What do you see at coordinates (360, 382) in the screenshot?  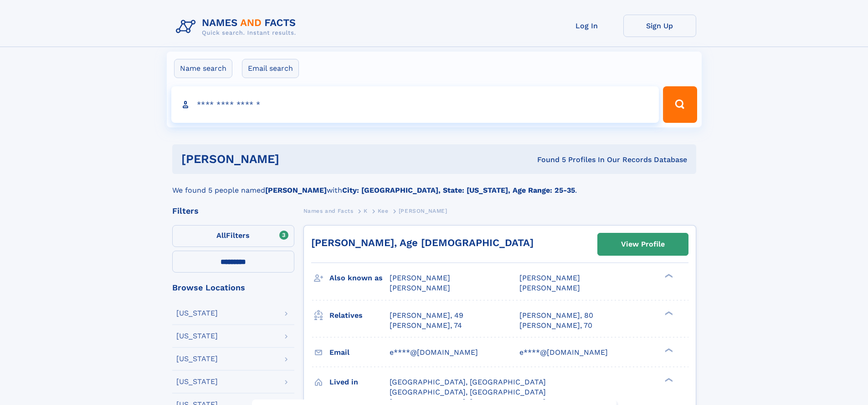 I see `h3: Lived in` at bounding box center [360, 382].